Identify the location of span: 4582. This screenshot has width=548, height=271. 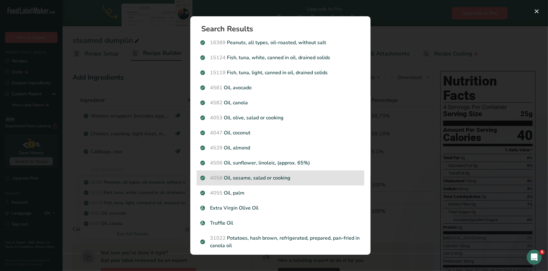
(217, 103).